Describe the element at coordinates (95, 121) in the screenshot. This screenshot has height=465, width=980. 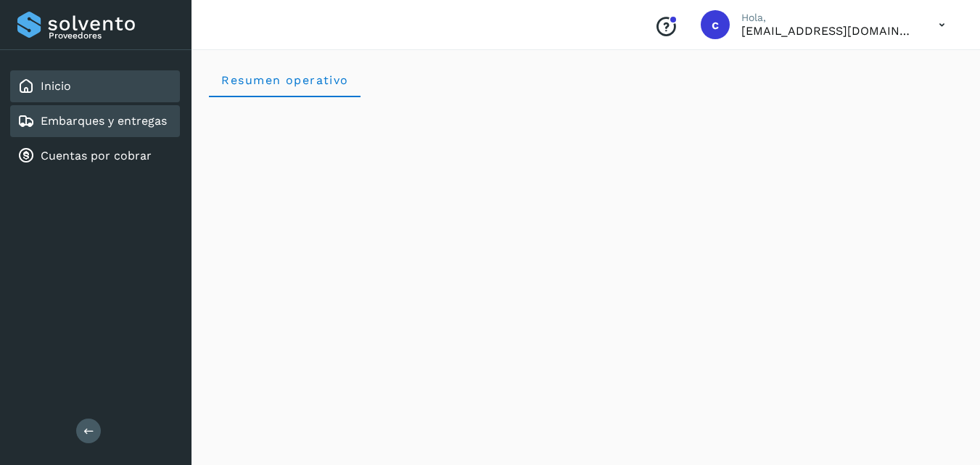
I see `div: Embarques y entregas` at that location.